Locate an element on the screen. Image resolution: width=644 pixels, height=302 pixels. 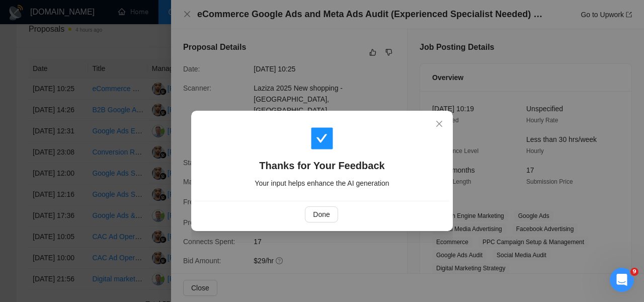
span: Your input helps enhance the AI generation is located at coordinates (322, 183).